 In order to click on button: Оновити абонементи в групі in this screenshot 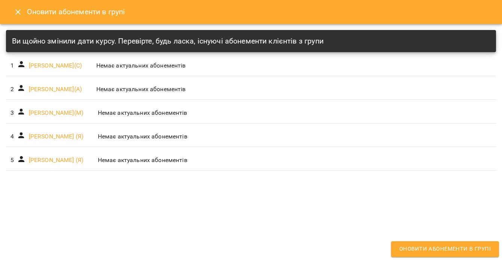, I will do `click(445, 249)`.